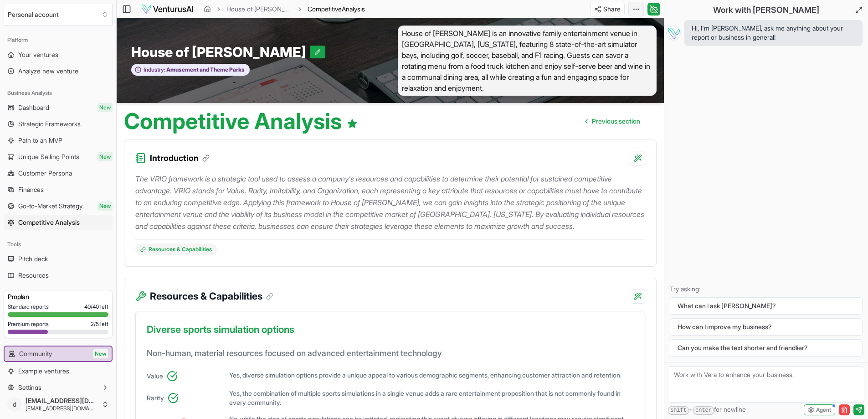  I want to click on span: 2 / 5 left, so click(99, 324).